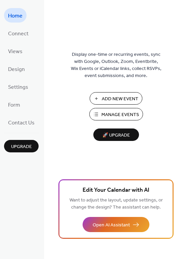 The height and width of the screenshot is (259, 188). What do you see at coordinates (15, 16) in the screenshot?
I see `span: Home` at bounding box center [15, 16].